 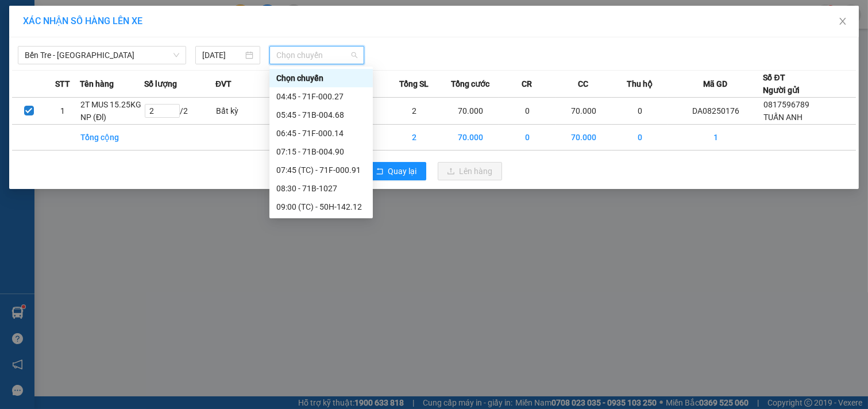 I want to click on span: TUẤN ANH, so click(x=784, y=117).